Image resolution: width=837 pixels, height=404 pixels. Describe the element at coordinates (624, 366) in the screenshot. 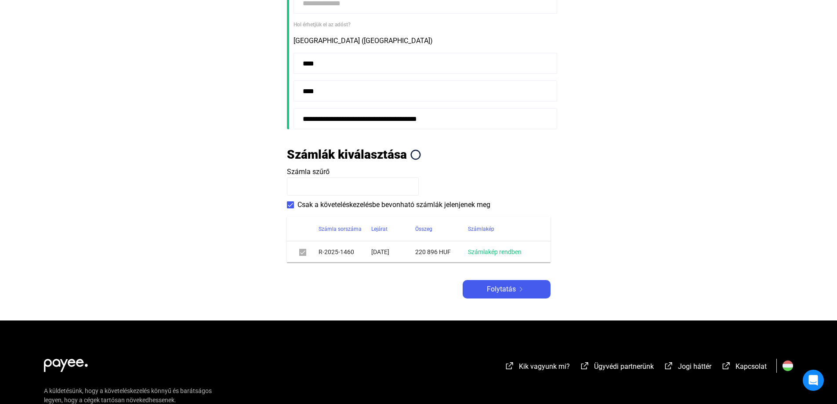

I see `span: Ügyvédi partnerünk` at that location.